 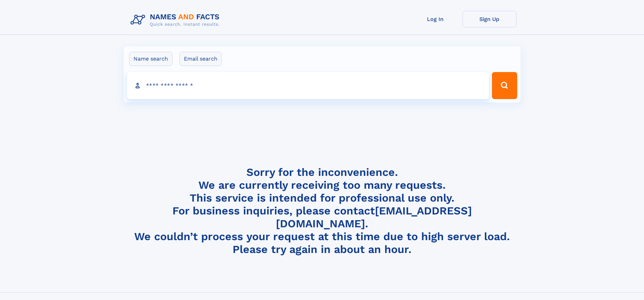 What do you see at coordinates (435, 19) in the screenshot?
I see `a: Log In` at bounding box center [435, 19].